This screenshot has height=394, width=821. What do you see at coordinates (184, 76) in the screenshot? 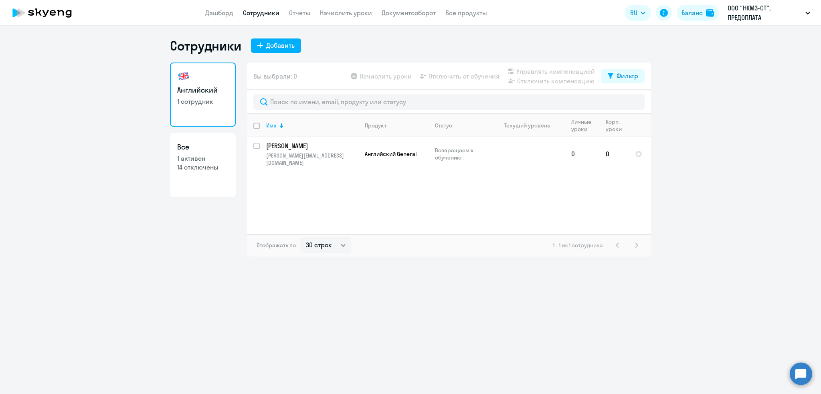
I see `img: english` at bounding box center [184, 76].